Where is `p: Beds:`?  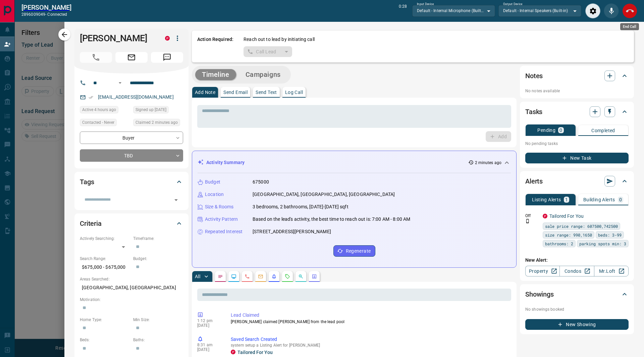 p: Beds: is located at coordinates (104, 340).